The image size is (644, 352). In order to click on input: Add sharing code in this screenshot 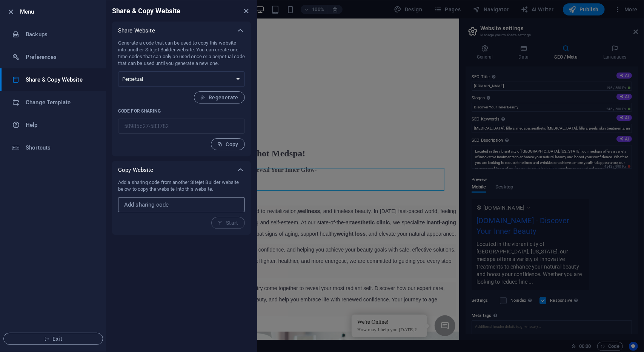, I will do `click(182, 205)`.